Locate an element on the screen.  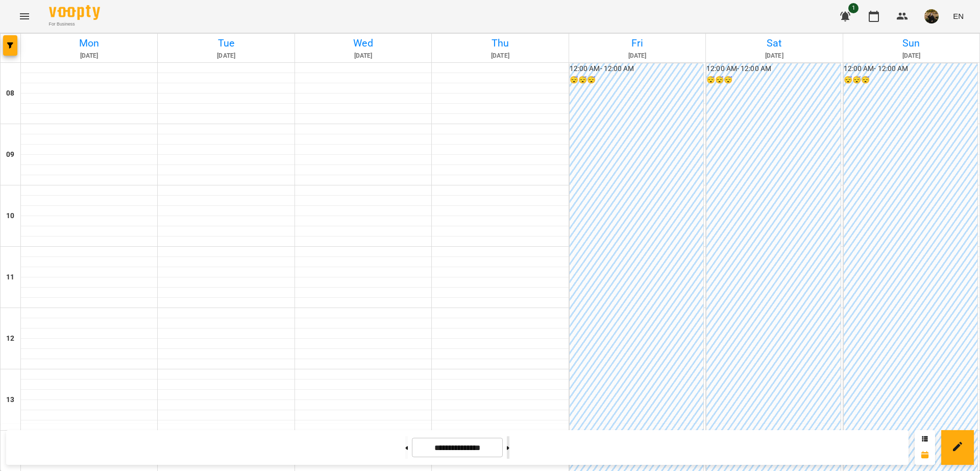
h6: Mon is located at coordinates (89, 43).